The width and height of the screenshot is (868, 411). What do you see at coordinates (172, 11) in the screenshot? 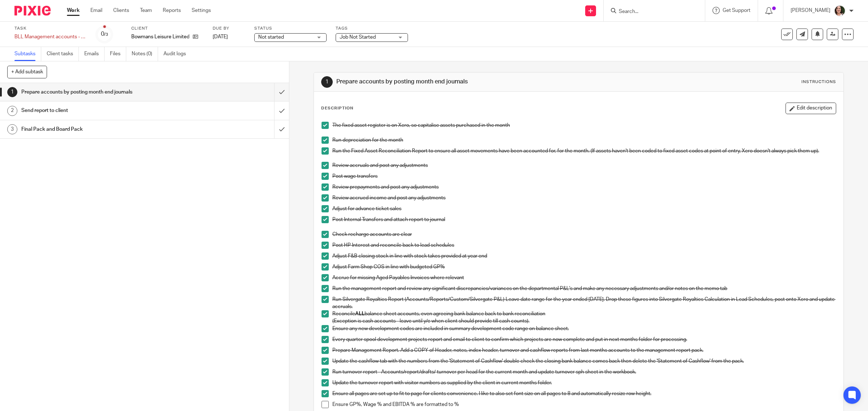
I see `a: Reports` at bounding box center [172, 11].